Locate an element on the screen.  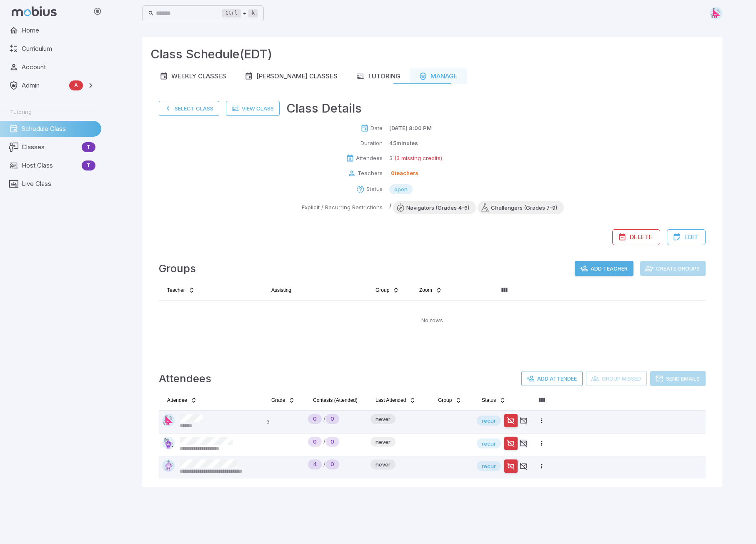
span: Live Class is located at coordinates (58, 184).